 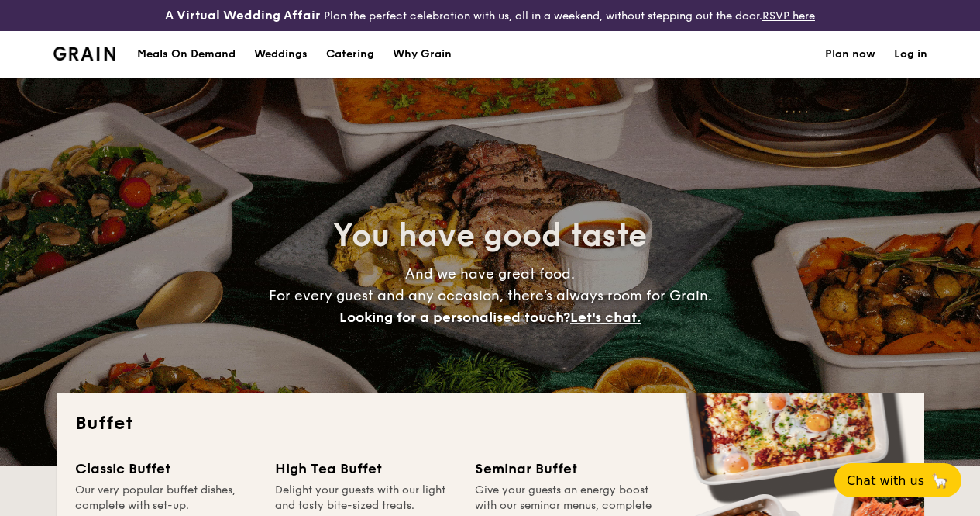 What do you see at coordinates (281, 54) in the screenshot?
I see `a: Weddings` at bounding box center [281, 54].